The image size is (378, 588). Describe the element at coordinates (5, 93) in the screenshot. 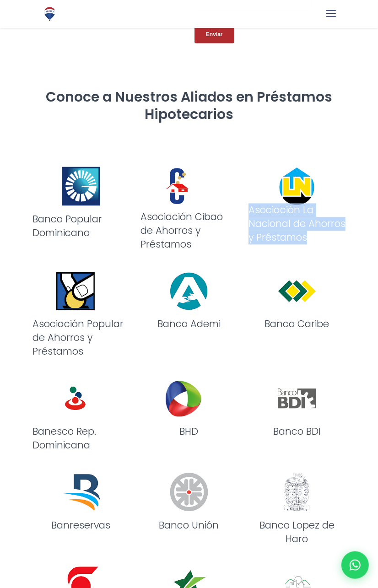

I see `input: Cédula` at that location.